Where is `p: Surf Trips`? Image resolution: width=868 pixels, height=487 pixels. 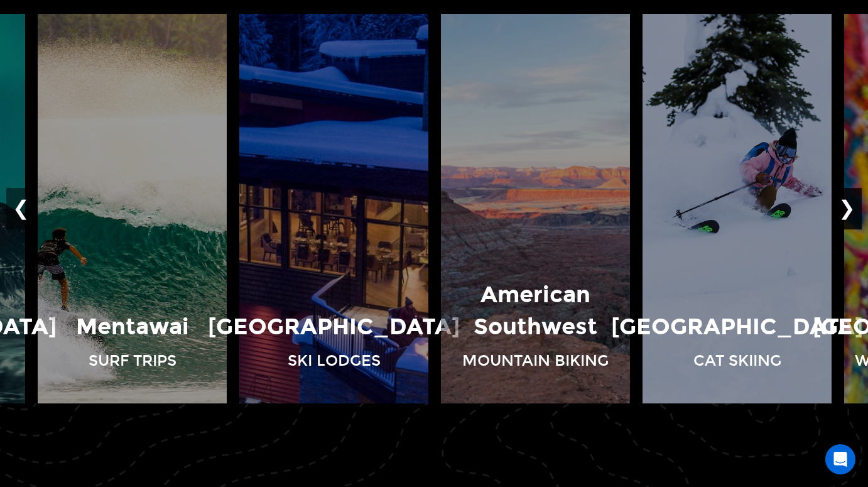 p: Surf Trips is located at coordinates (132, 361).